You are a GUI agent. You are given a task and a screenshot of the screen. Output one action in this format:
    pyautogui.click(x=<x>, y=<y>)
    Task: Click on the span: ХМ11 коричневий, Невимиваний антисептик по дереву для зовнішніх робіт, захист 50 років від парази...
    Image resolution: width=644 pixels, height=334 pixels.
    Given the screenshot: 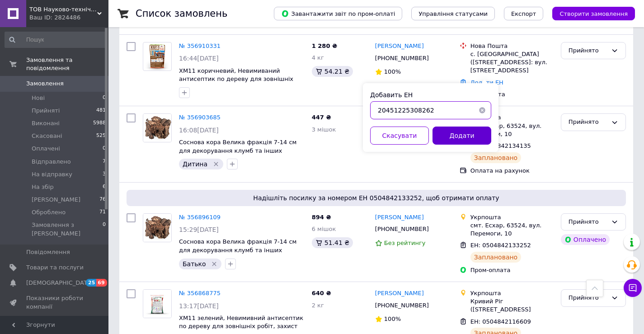 What is the action you would take?
    pyautogui.click(x=236, y=83)
    